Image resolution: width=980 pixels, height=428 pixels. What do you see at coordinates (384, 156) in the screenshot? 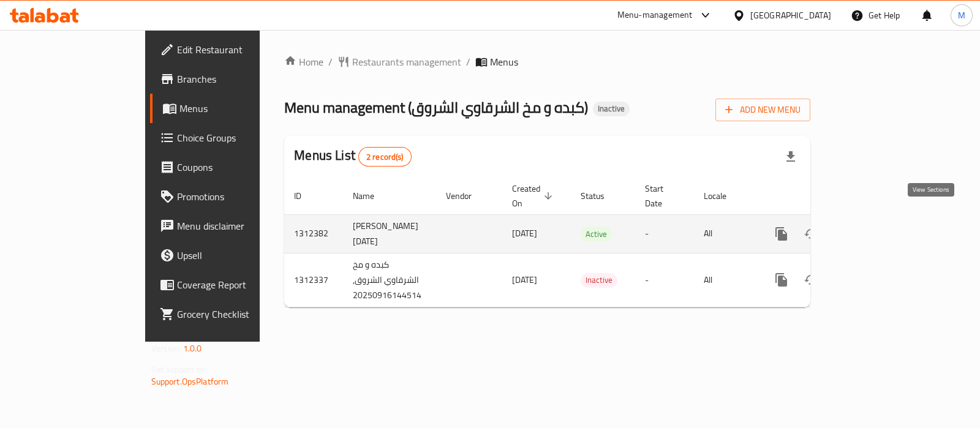
I see `span: 2 record(s)` at bounding box center [384, 156].